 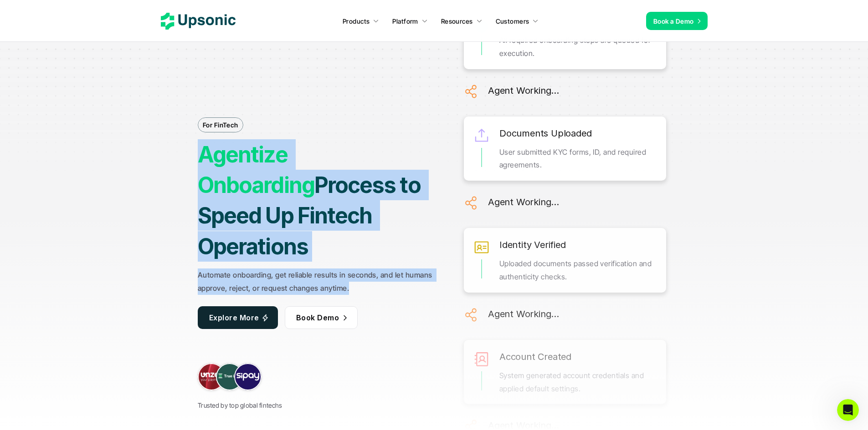 What do you see at coordinates (315, 282) in the screenshot?
I see `strong: Automate onboarding, get reliable results in seconds, and let humans approve, reject, or request ...` at bounding box center [315, 282].